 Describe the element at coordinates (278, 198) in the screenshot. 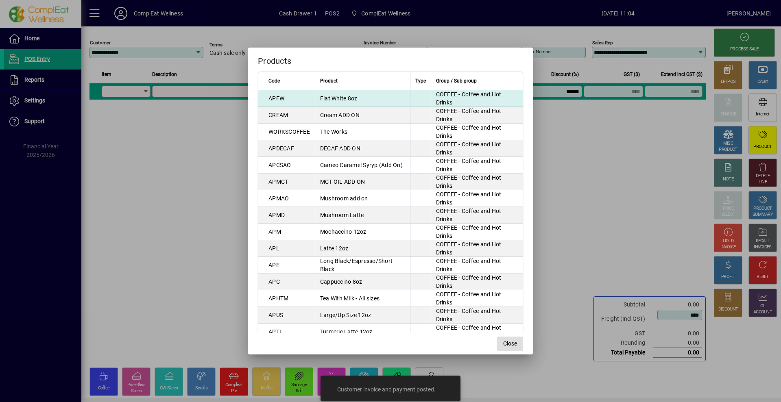

I see `div: APMAO` at that location.